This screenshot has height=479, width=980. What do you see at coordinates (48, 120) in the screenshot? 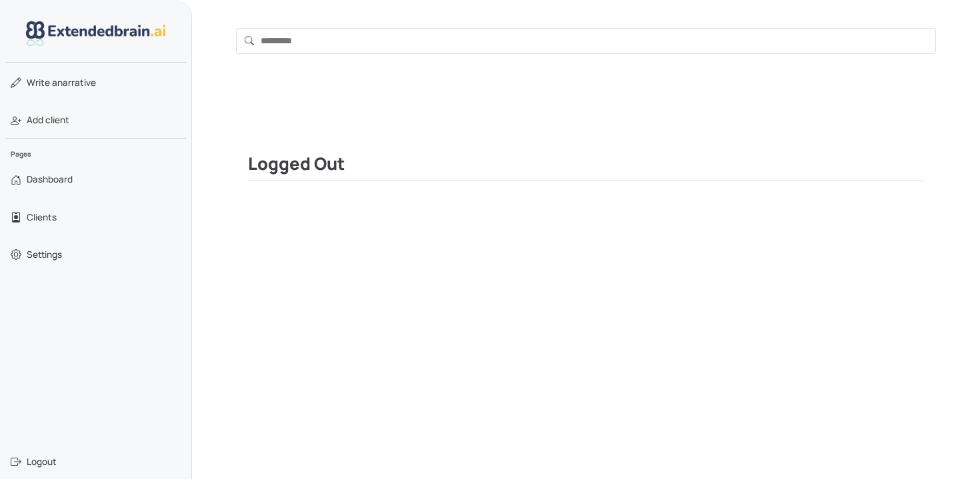
I see `span: Add client` at bounding box center [48, 120].